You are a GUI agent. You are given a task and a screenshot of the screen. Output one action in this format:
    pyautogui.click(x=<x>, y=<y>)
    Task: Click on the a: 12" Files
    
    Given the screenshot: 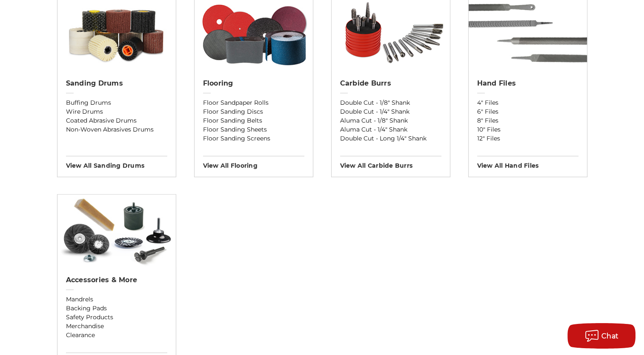 What is the action you would take?
    pyautogui.click(x=528, y=138)
    